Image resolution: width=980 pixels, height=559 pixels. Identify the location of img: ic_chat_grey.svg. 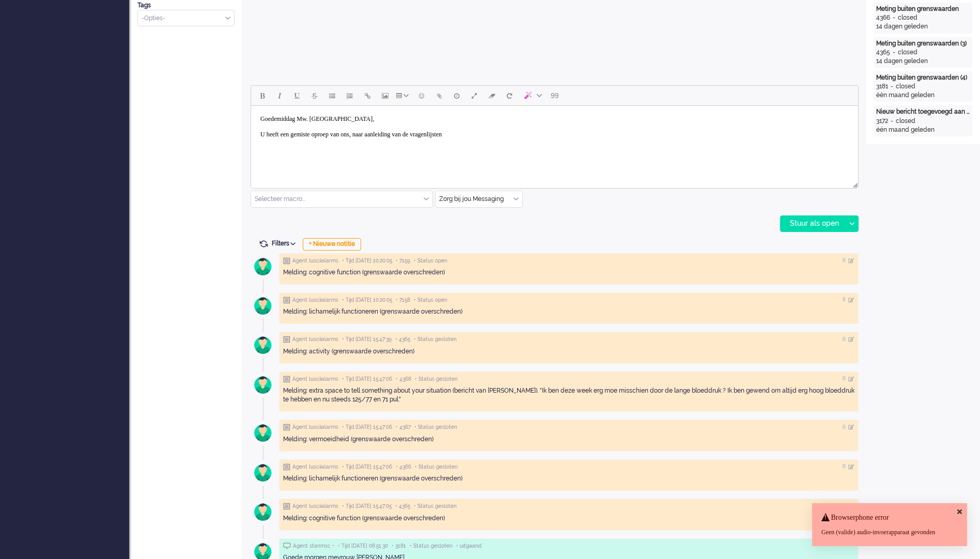
(287, 545).